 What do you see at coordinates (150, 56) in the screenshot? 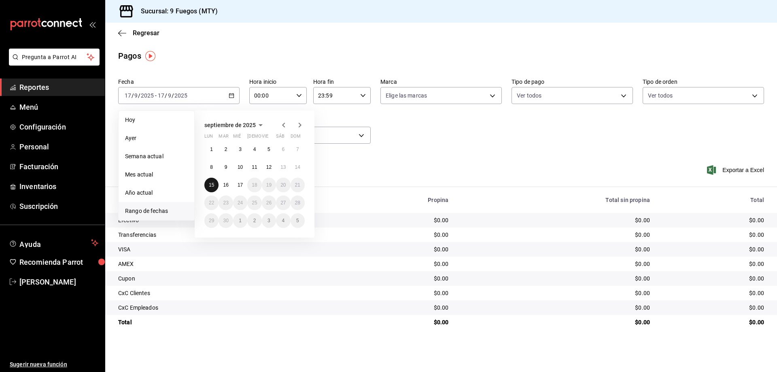
I see `button: Tooltip marker` at bounding box center [150, 56].